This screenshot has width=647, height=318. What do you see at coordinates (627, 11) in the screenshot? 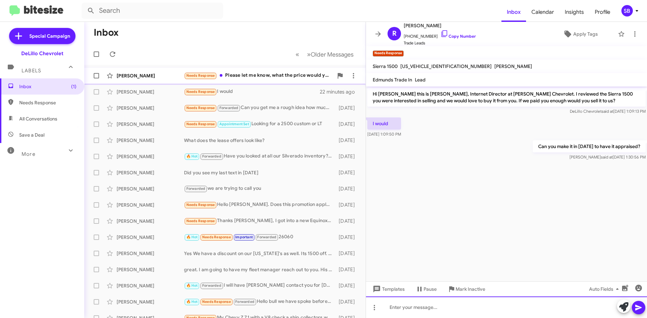
I see `div: SB` at bounding box center [627, 11].